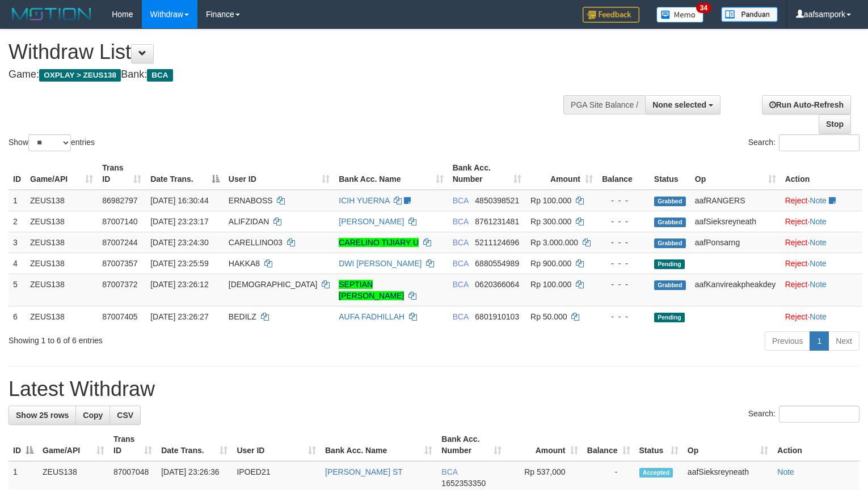  Describe the element at coordinates (834, 124) in the screenshot. I see `a: Stop` at that location.